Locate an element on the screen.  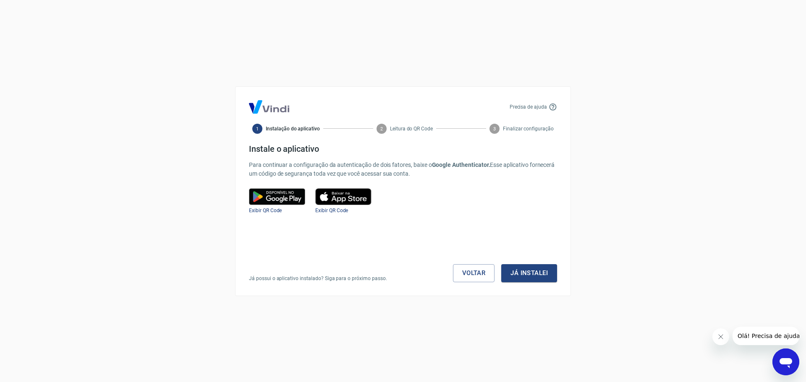
h4: Instale o aplicativo is located at coordinates (403, 149).